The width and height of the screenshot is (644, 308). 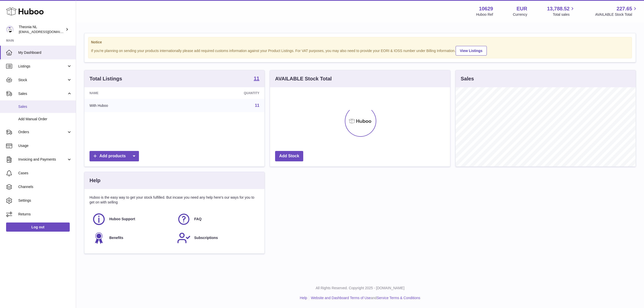 I want to click on a: FAQ, so click(x=217, y=219).